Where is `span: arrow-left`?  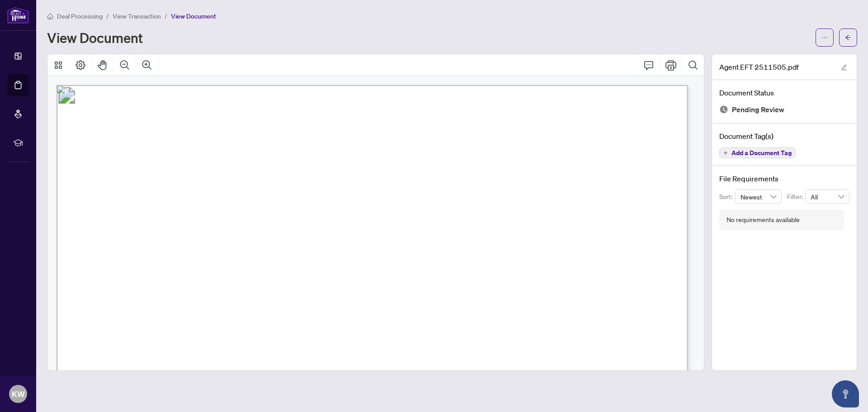 span: arrow-left is located at coordinates (849, 38).